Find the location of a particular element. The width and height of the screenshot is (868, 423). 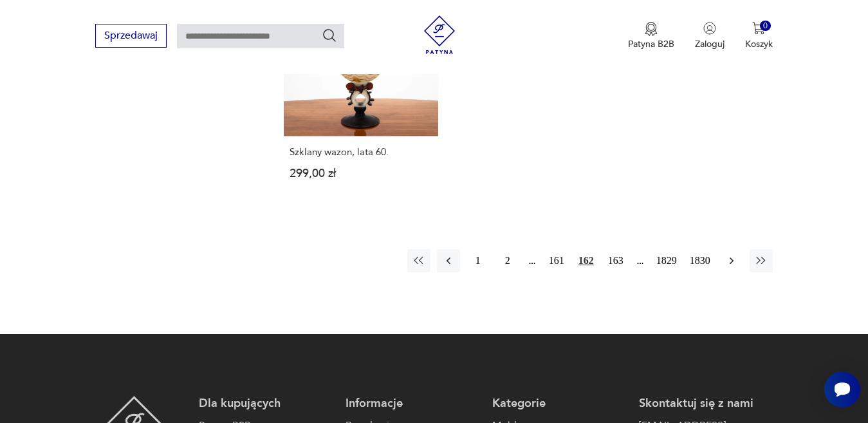

p: Koszyk is located at coordinates (758, 44).